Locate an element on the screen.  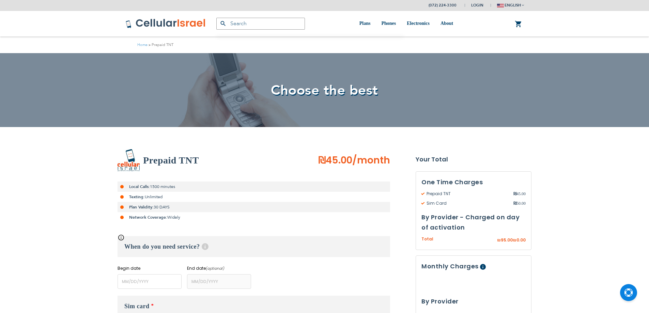
span: 0.00 is located at coordinates (521, 240).